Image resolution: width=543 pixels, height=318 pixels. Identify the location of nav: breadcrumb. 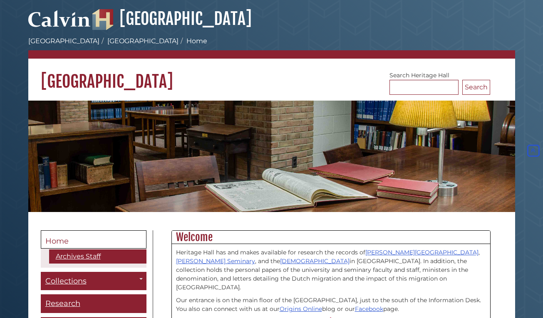
(272, 47).